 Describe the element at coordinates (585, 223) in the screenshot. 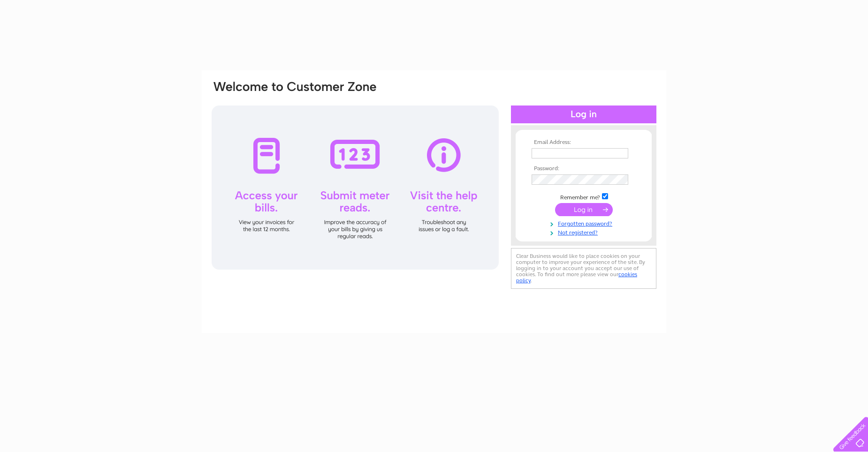

I see `a: Forgotten password?` at that location.